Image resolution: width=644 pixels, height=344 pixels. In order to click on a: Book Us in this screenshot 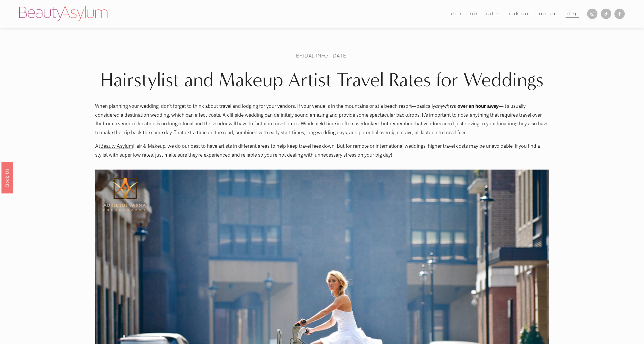, I will do `click(7, 178)`.